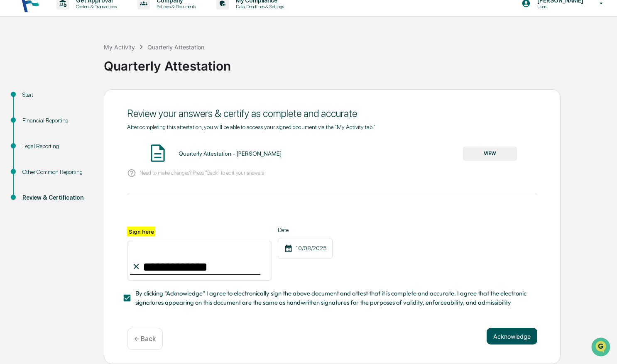 The height and width of the screenshot is (364, 617). I want to click on div: Financial Reporting, so click(57, 120).